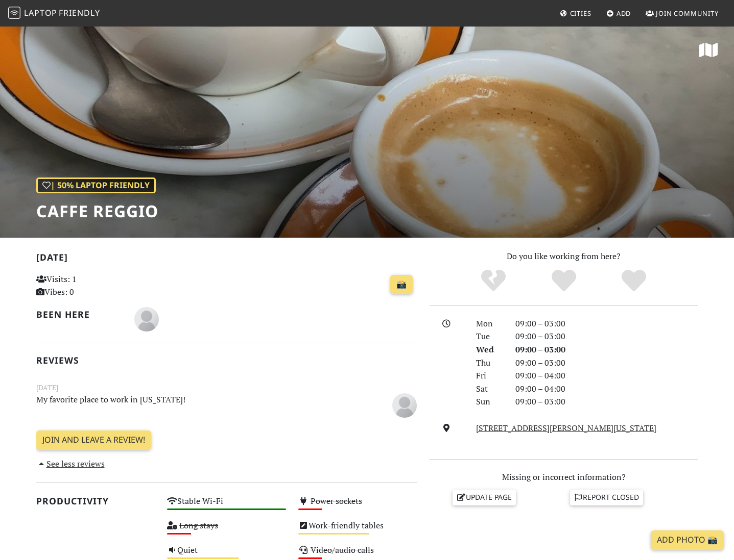 This screenshot has height=560, width=734. Describe the element at coordinates (97, 211) in the screenshot. I see `h1: Caffe Reggio` at that location.